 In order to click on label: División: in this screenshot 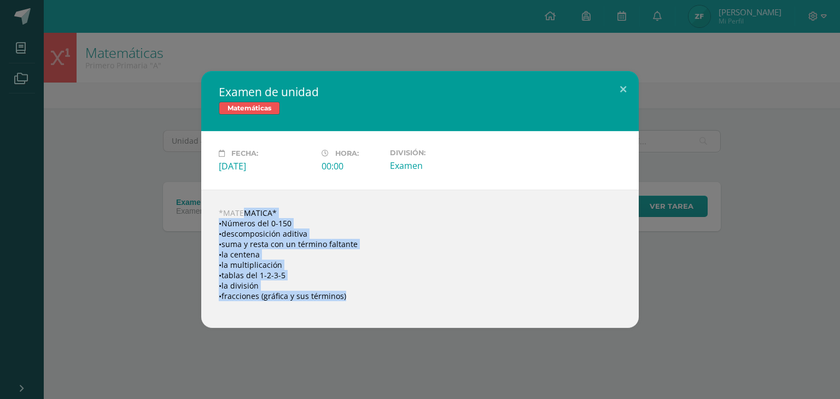, I will do `click(437, 153)`.